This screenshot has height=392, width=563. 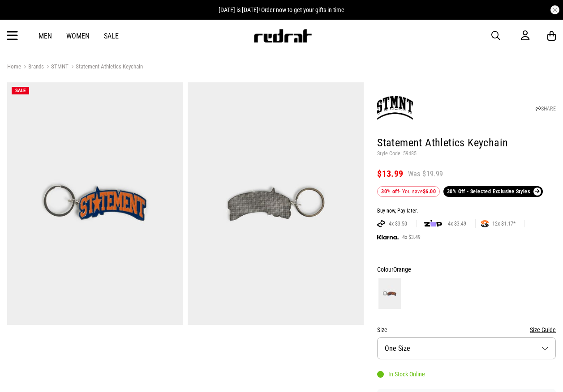 I want to click on button: Size Guide, so click(x=543, y=330).